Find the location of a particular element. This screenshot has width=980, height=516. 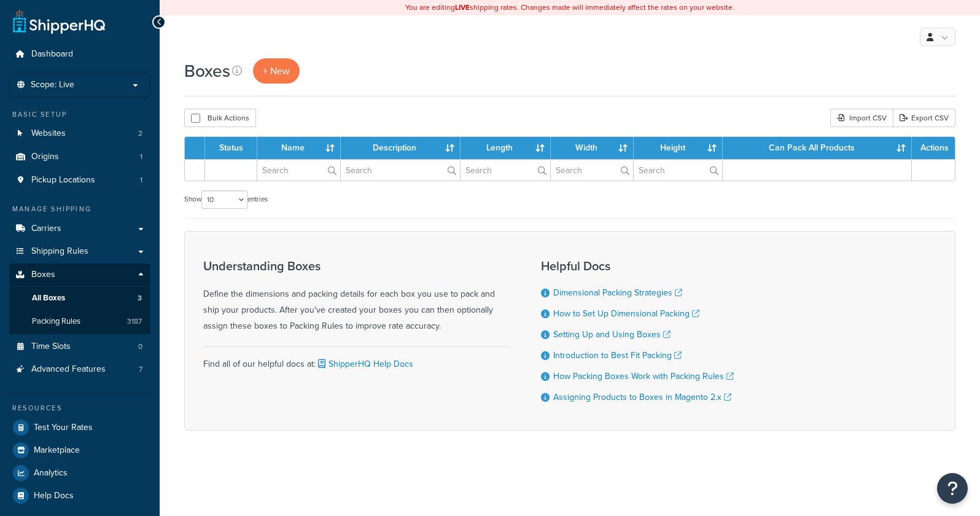

span: Help Docs is located at coordinates (53, 496).